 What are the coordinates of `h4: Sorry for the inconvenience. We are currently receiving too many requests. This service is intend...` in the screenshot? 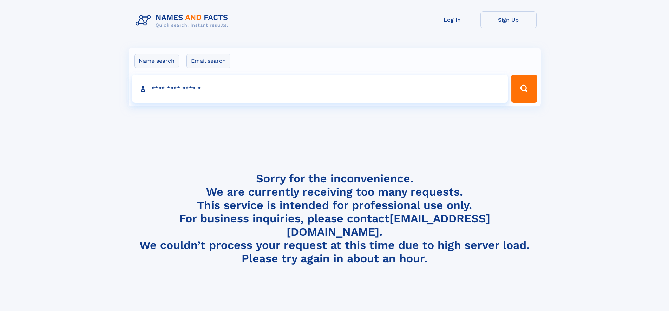 It's located at (335, 219).